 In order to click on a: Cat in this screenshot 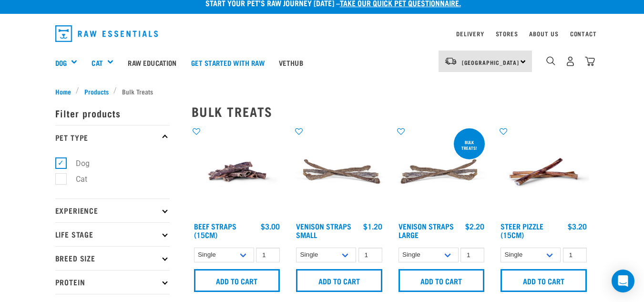, I will do `click(97, 62)`.